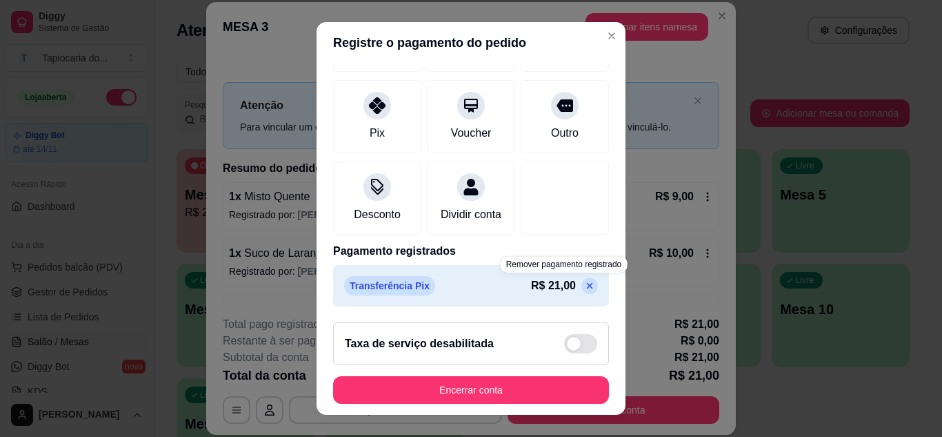 Image resolution: width=942 pixels, height=437 pixels. Describe the element at coordinates (471, 43) in the screenshot. I see `header: Registre o pagamento do pedido` at that location.